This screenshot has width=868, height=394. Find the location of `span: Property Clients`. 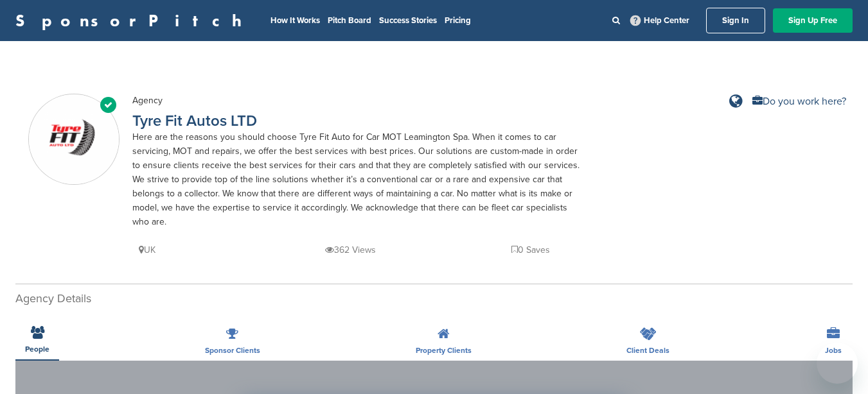

span: Property Clients is located at coordinates (444, 350).